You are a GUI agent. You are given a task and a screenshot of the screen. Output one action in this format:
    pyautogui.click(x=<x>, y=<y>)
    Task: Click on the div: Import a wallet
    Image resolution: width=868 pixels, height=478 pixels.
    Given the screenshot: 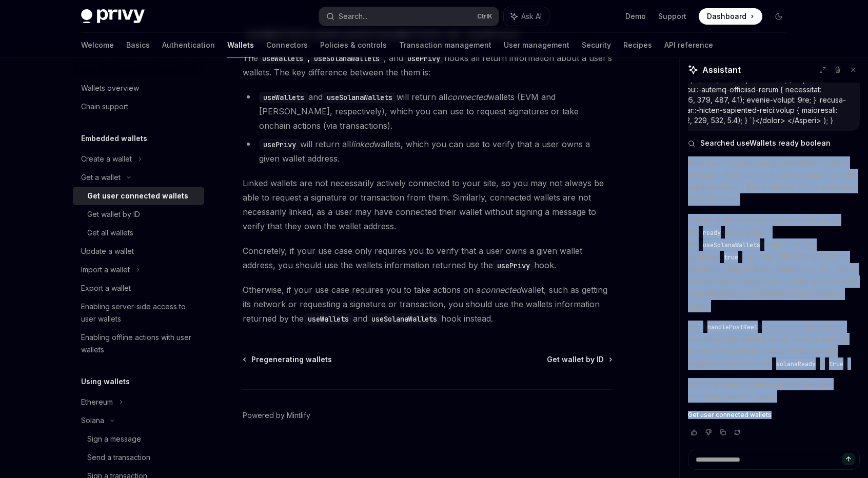 What is the action you would take?
    pyautogui.click(x=105, y=269)
    